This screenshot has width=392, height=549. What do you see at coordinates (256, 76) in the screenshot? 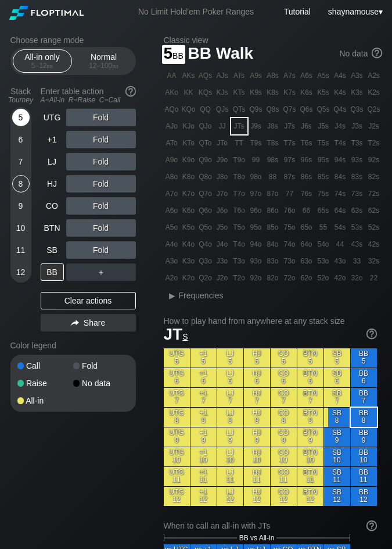
I see `div: A9s` at bounding box center [256, 76].